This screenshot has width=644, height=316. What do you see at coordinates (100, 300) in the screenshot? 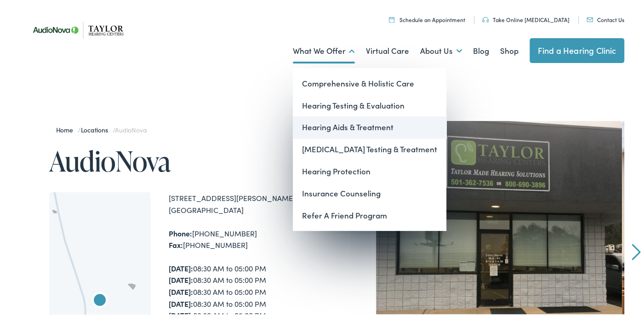
I see `div: AudioNova` at bounding box center [100, 300].